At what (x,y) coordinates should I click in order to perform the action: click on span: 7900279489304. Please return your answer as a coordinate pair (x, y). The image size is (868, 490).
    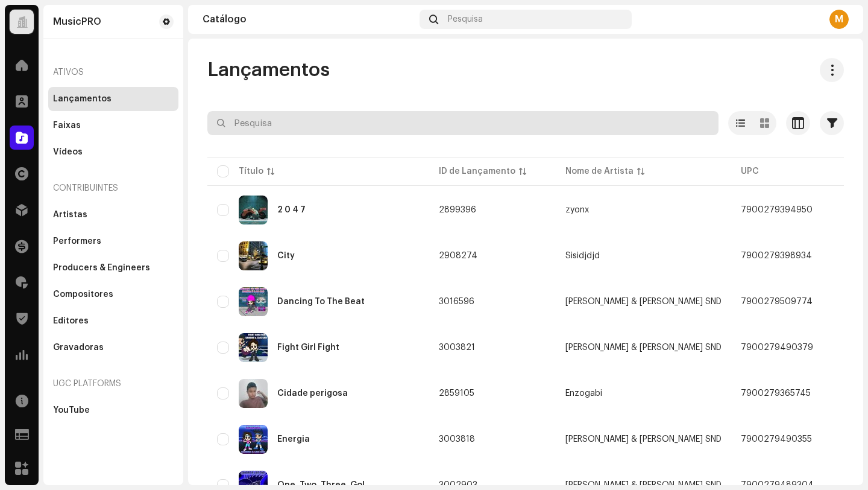
    Looking at the image, I should click on (777, 485).